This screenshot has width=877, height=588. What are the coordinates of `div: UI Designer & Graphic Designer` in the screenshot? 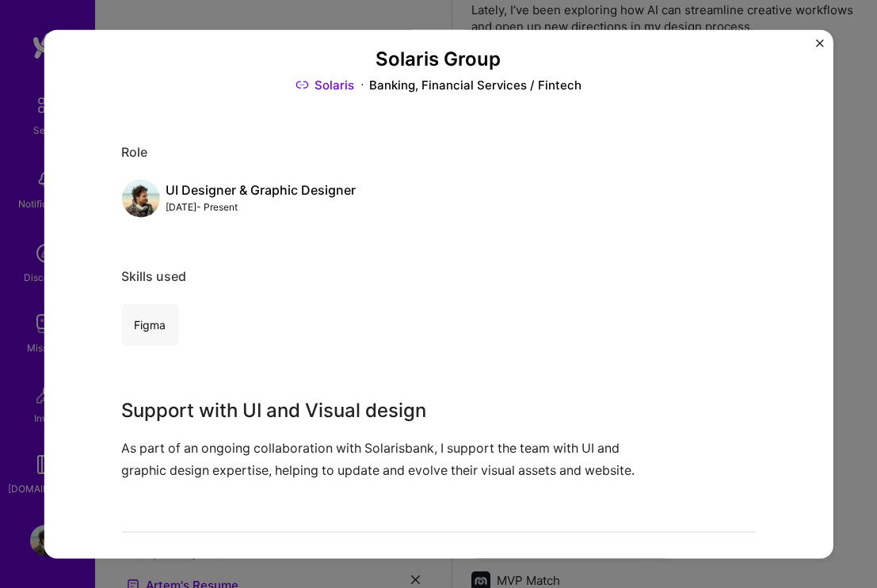 It's located at (260, 190).